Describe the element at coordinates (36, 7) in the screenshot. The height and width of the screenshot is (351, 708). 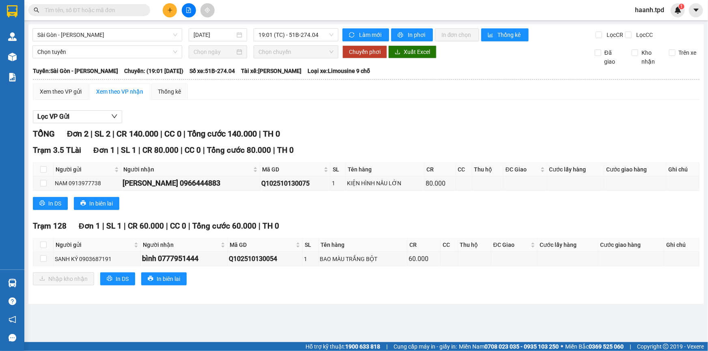
I see `span: Q102510130029` at that location.